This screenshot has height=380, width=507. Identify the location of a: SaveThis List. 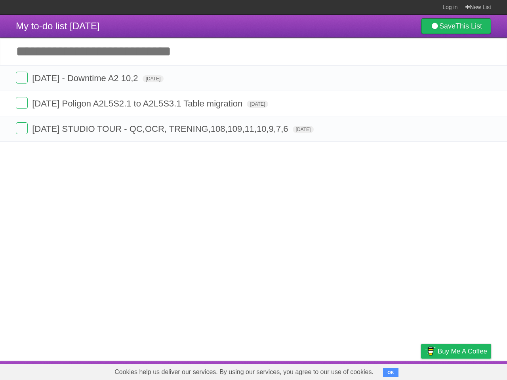
(456, 26).